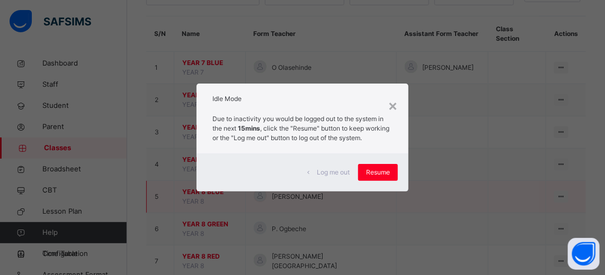  Describe the element at coordinates (333, 173) in the screenshot. I see `span: Log me out` at that location.